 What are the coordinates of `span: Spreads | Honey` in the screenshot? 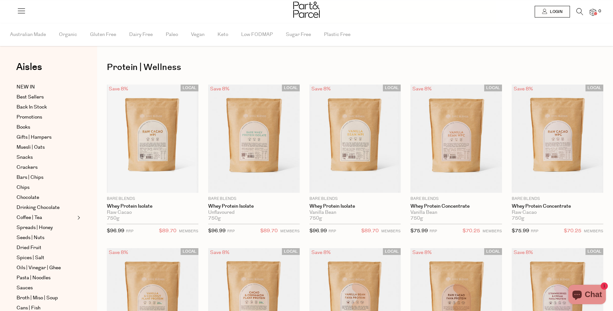 It's located at (35, 227).